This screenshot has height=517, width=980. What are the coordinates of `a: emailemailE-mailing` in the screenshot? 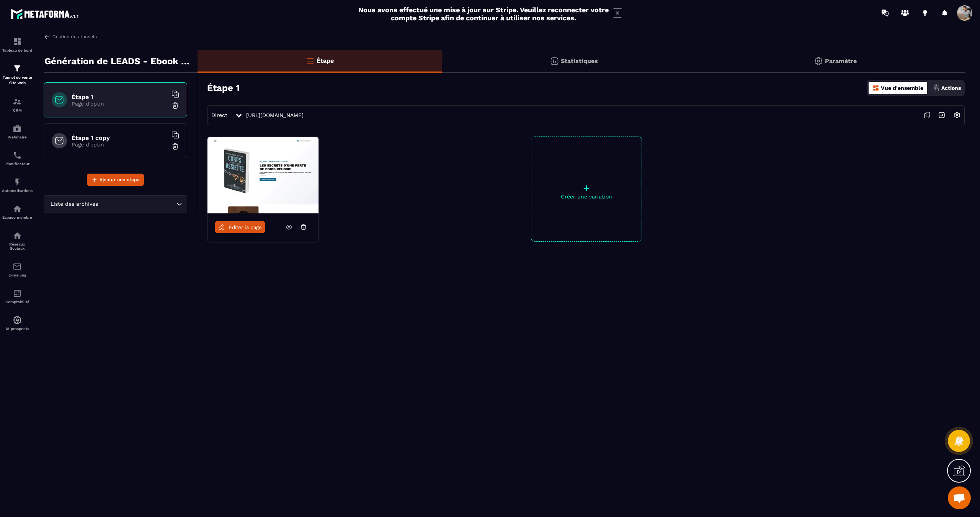 It's located at (17, 269).